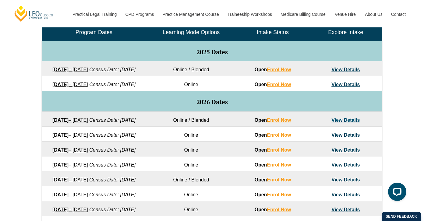  Describe the element at coordinates (374, 14) in the screenshot. I see `a: About Us` at that location.